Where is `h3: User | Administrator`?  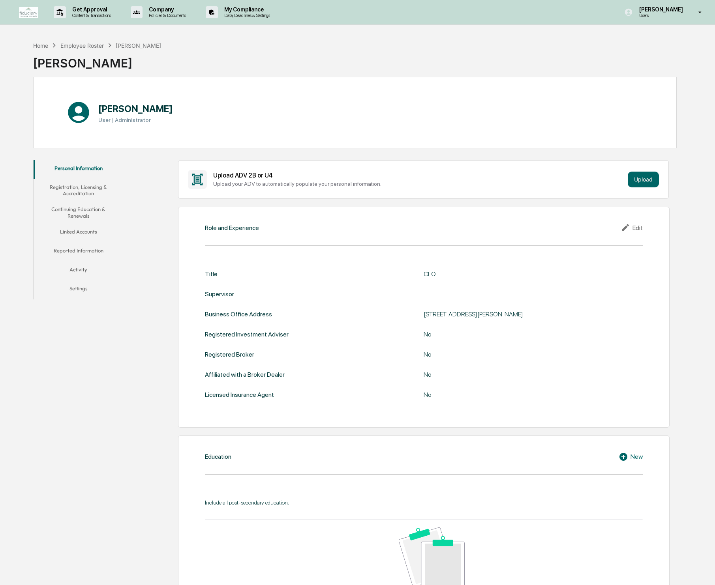 h3: User | Administrator is located at coordinates (135, 120).